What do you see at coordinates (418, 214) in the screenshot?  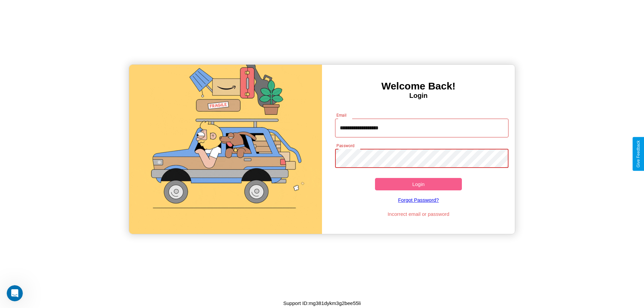 I see `p: Incorrect email or password` at bounding box center [418, 214].